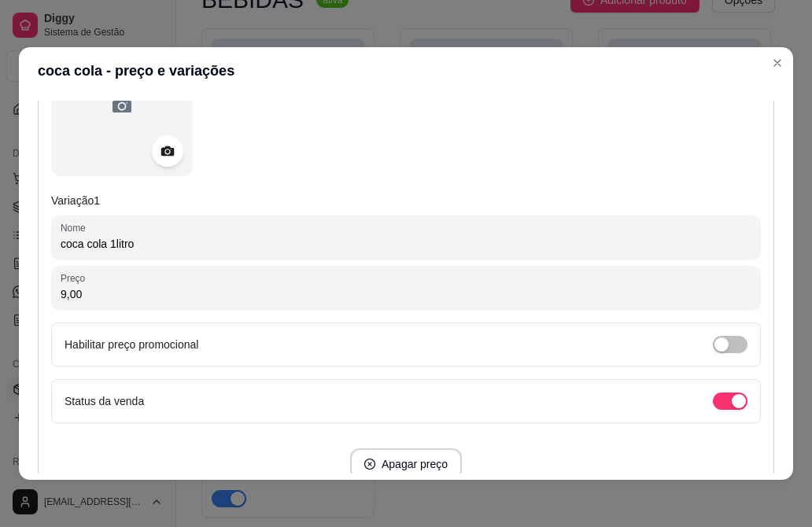 Image resolution: width=812 pixels, height=527 pixels. I want to click on button: close-circleApagar preço, so click(406, 464).